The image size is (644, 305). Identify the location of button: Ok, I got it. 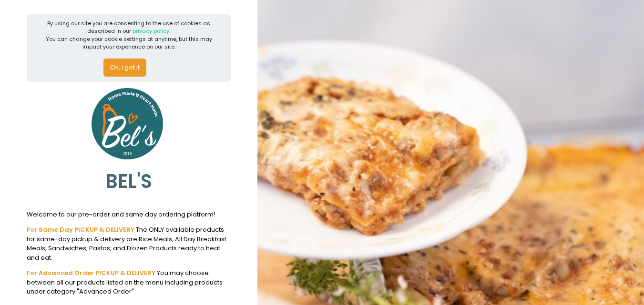
(125, 67).